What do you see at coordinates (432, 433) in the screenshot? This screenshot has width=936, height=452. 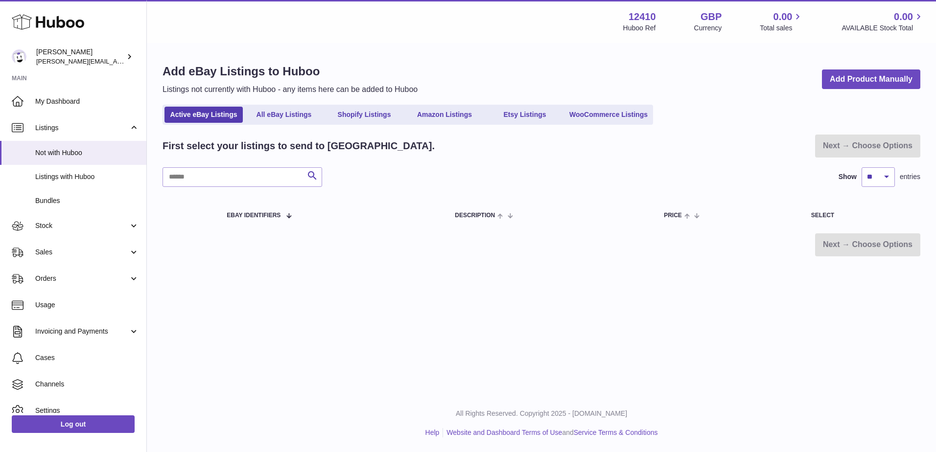 I see `a: Help` at bounding box center [432, 433].